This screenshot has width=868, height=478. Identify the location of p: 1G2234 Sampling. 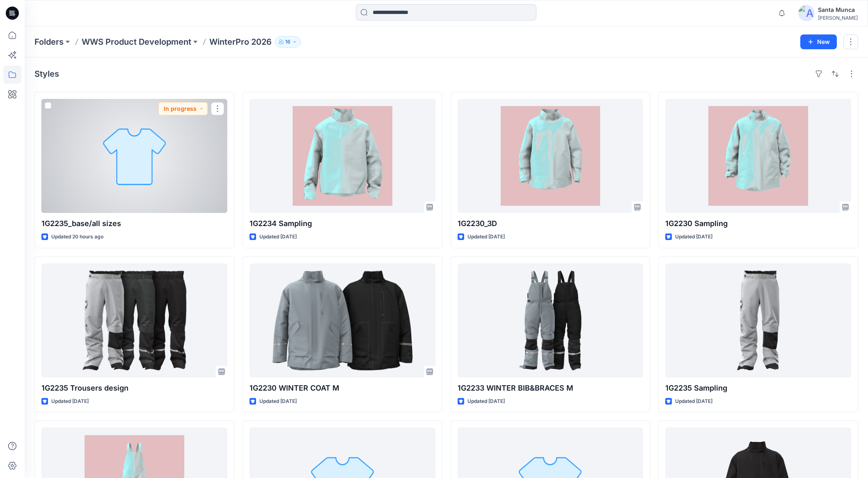
(342, 224).